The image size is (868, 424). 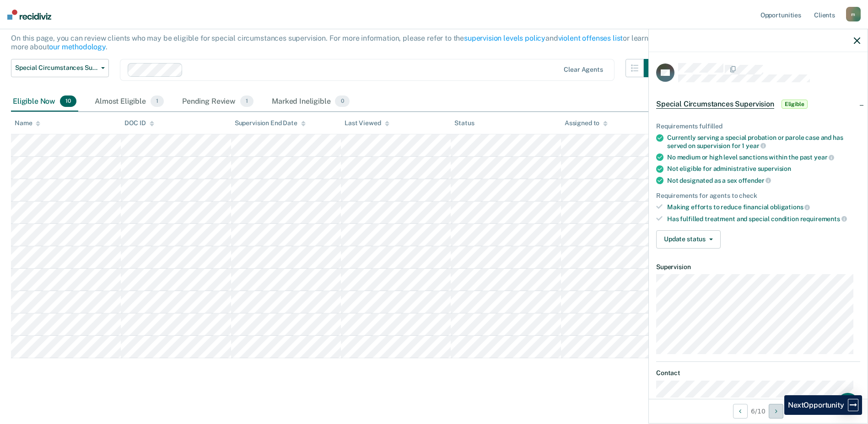 I want to click on dt: Supervision, so click(x=758, y=267).